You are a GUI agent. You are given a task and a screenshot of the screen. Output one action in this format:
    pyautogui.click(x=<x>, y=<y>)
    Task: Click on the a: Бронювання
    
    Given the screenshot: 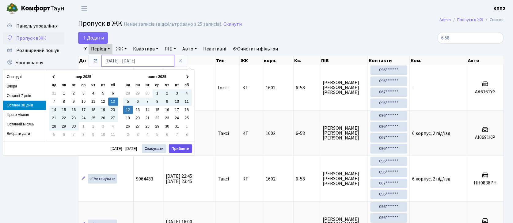 What is the action you would take?
    pyautogui.click(x=34, y=63)
    